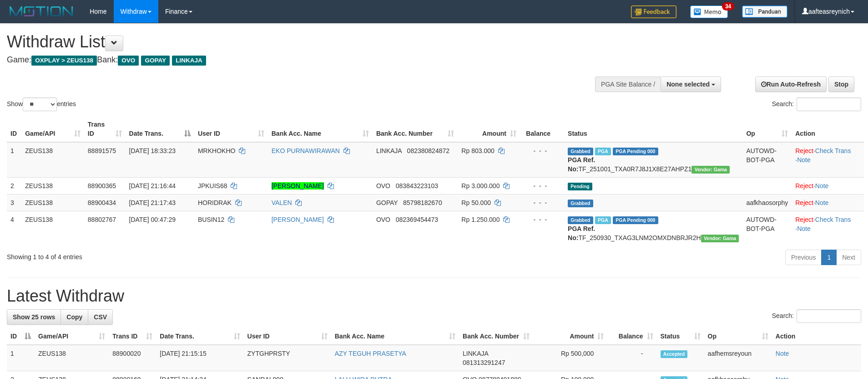  Describe the element at coordinates (628, 84) in the screenshot. I see `div: PGA Site Balance /` at that location.